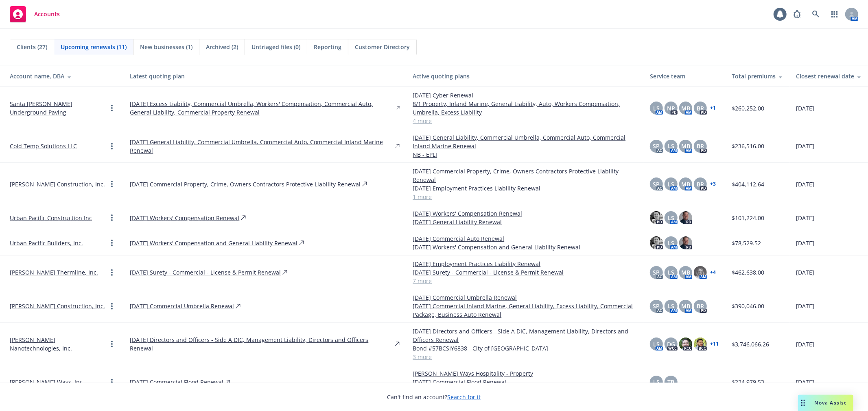 The height and width of the screenshot is (411, 868). What do you see at coordinates (525, 197) in the screenshot?
I see `a: 1 more` at bounding box center [525, 197].